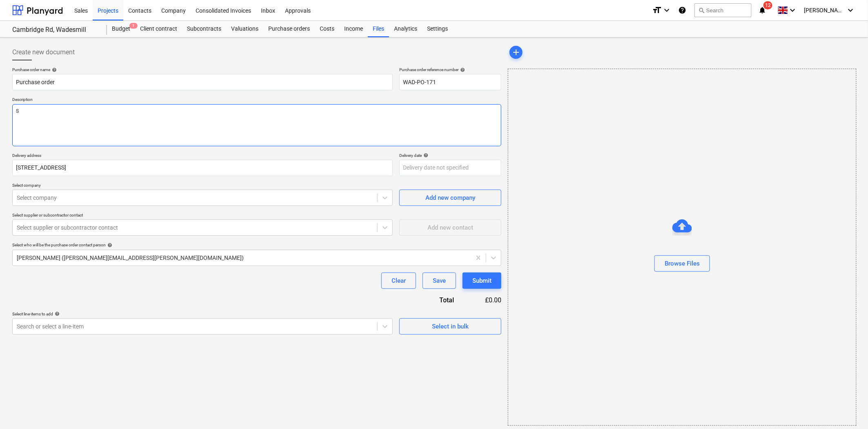  What do you see at coordinates (398, 281) in the screenshot?
I see `button: Clear` at bounding box center [398, 281].